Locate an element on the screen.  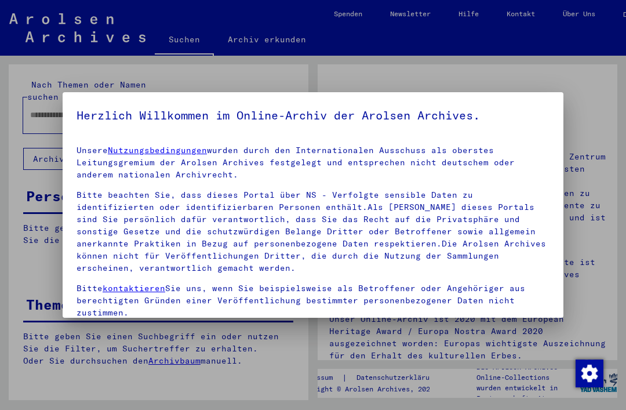
a: kontaktieren is located at coordinates (134, 288).